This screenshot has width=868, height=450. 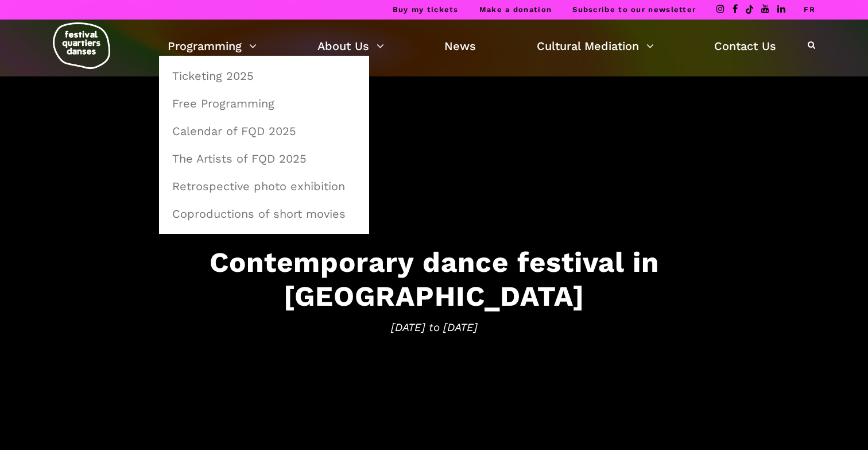 What do you see at coordinates (809, 9) in the screenshot?
I see `a: FR` at bounding box center [809, 9].